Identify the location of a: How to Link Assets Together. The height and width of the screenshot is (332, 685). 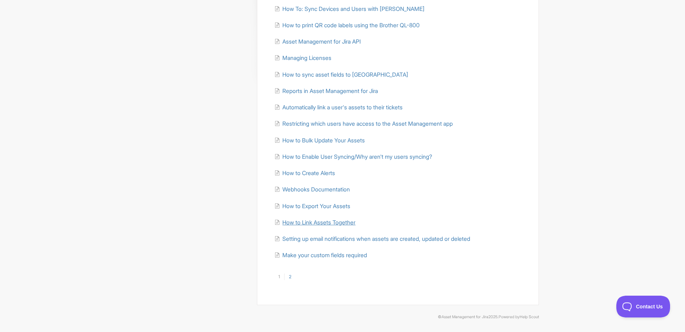
(315, 222).